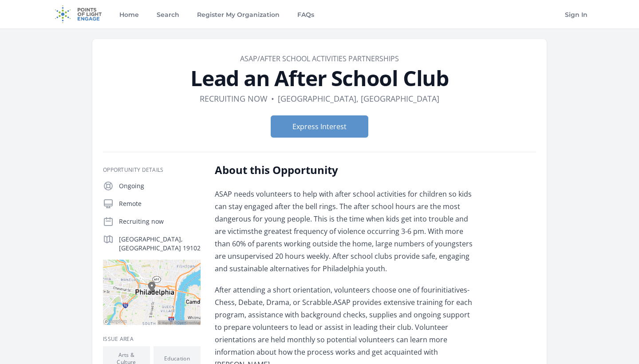  What do you see at coordinates (152, 292) in the screenshot?
I see `img: Map` at bounding box center [152, 292].